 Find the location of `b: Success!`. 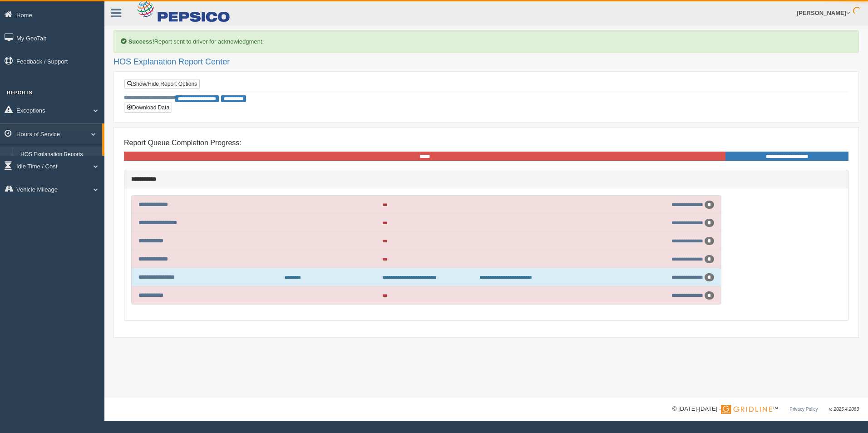

b: Success! is located at coordinates (141, 41).